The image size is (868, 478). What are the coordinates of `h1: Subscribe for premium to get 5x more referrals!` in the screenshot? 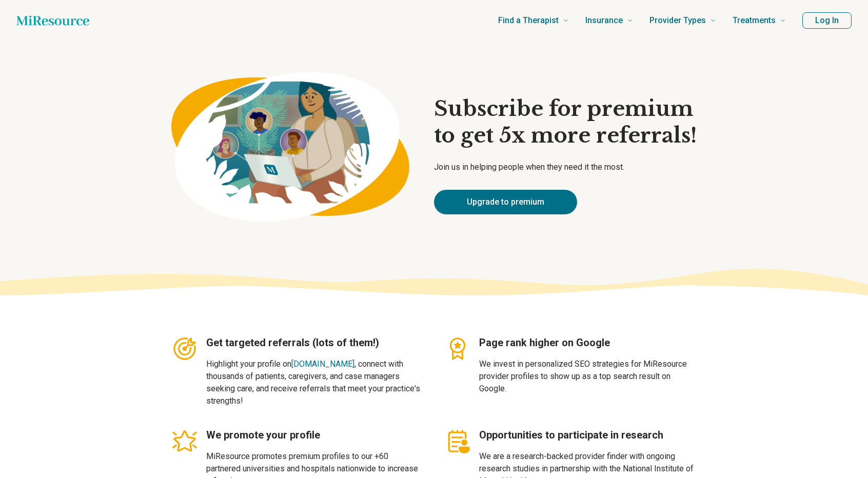 It's located at (565, 122).